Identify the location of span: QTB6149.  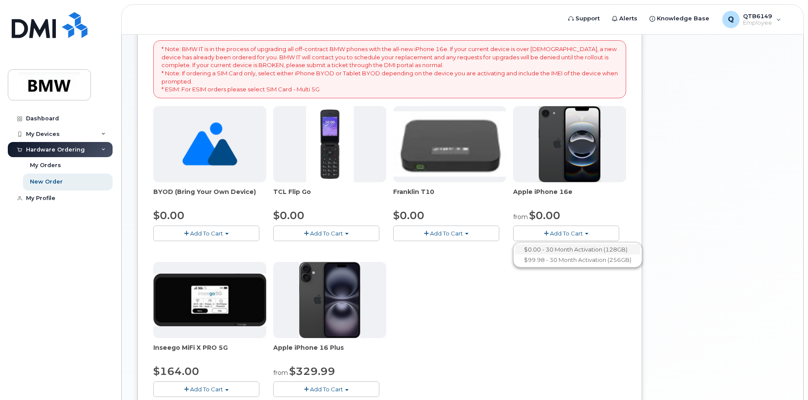
(757, 16).